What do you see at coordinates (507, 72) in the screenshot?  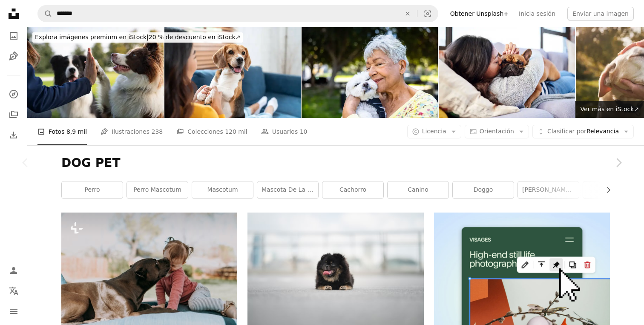 I see `img: A veces, las cosas más pequeñas ocupan más espacio en tu corazón` at bounding box center [507, 72].